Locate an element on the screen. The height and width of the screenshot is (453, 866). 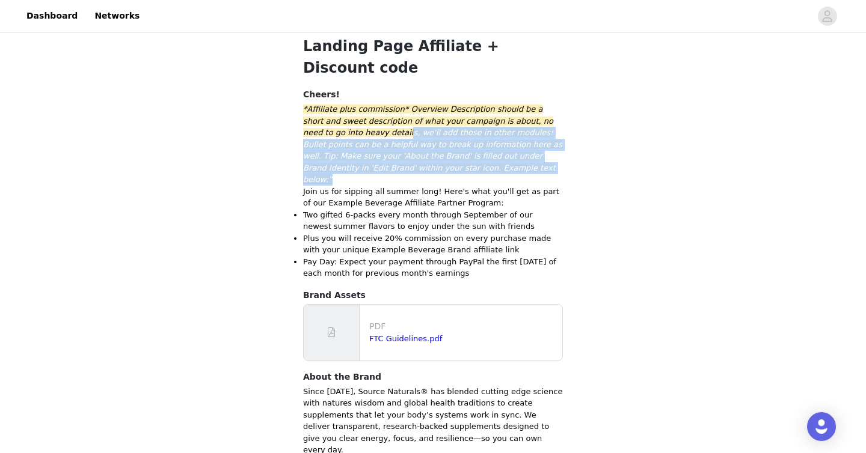
li: Plus you will receive 20% commission on every purchase made with your unique Example Beverage Bra... is located at coordinates (433, 244).